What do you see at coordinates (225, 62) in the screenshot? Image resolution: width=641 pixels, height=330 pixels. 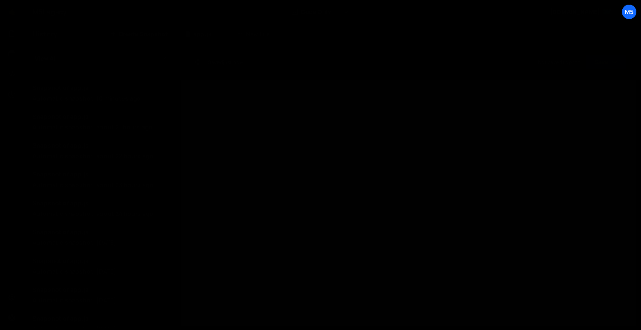 I see `div: Saved` at bounding box center [225, 62].